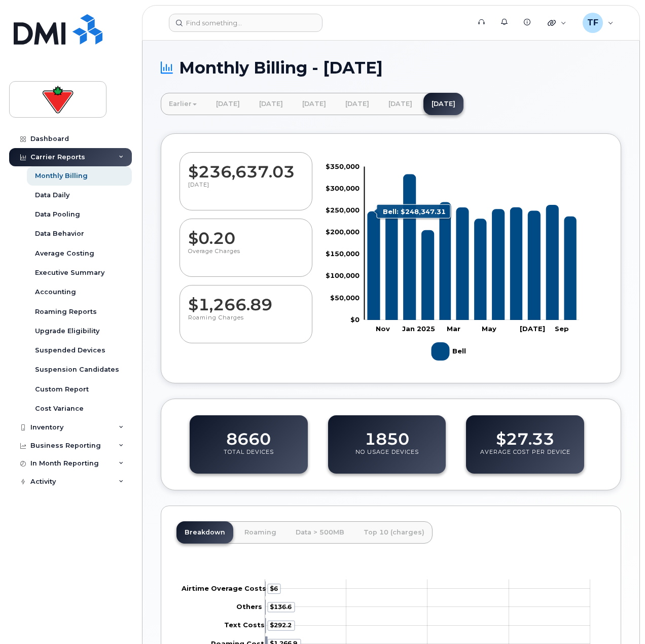 The width and height of the screenshot is (645, 644). I want to click on tspan: May, so click(489, 328).